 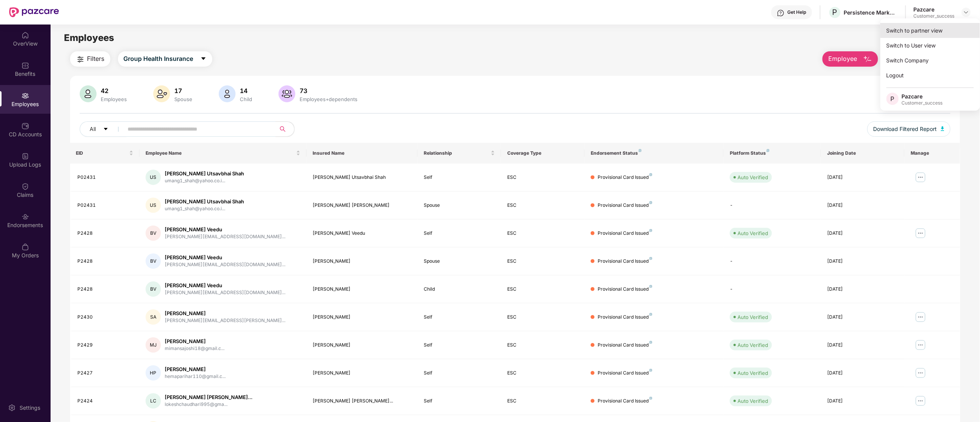 What do you see at coordinates (930, 45) in the screenshot?
I see `div: Switch to User view` at bounding box center [930, 45].